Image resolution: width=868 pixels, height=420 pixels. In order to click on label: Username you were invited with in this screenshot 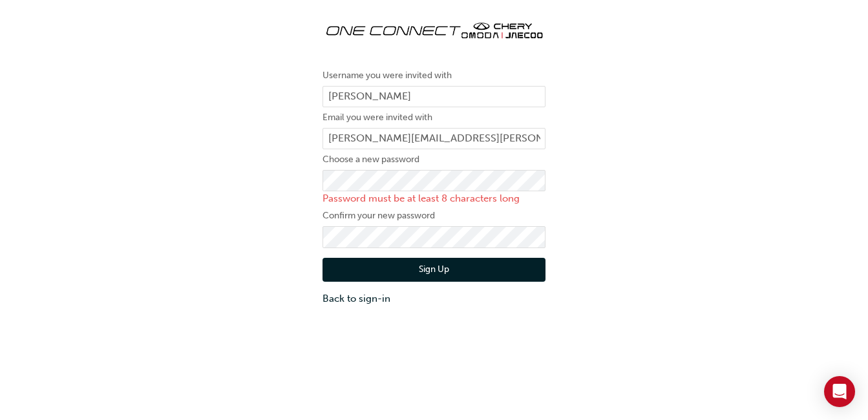, I will do `click(433, 76)`.